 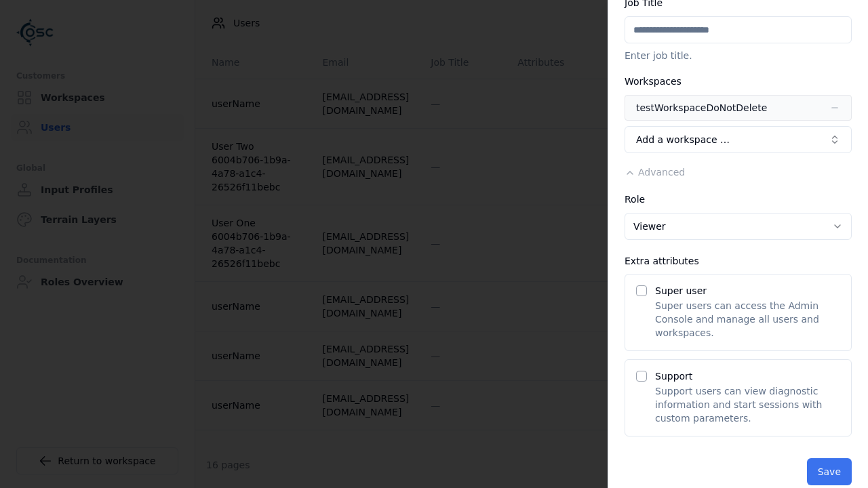 I want to click on label: Super user, so click(x=681, y=291).